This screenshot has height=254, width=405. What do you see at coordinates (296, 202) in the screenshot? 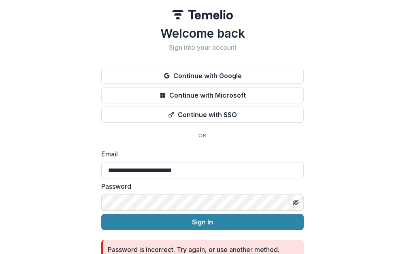
I see `button: Toggle password visibility` at bounding box center [296, 202].